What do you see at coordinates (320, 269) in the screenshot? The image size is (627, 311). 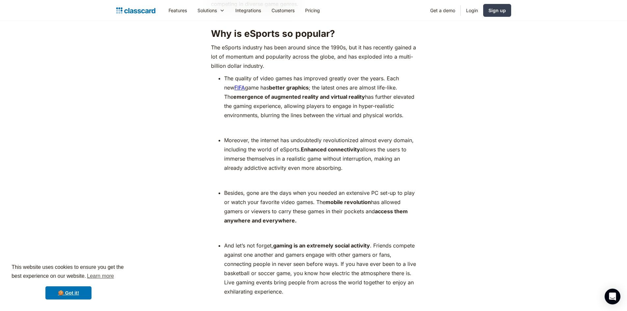 I see `li: And let’s not forget, . Friends compete against one another and gamers engage with other gamers o...` at bounding box center [320, 269].